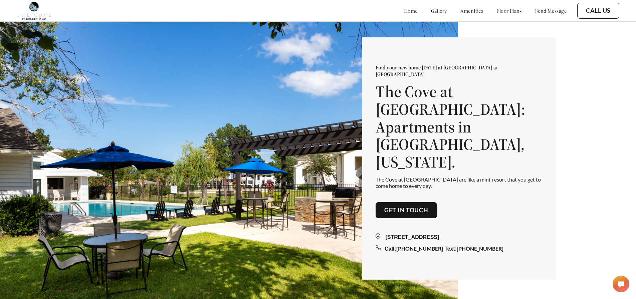  Describe the element at coordinates (390, 249) in the screenshot. I see `span: Call:` at that location.